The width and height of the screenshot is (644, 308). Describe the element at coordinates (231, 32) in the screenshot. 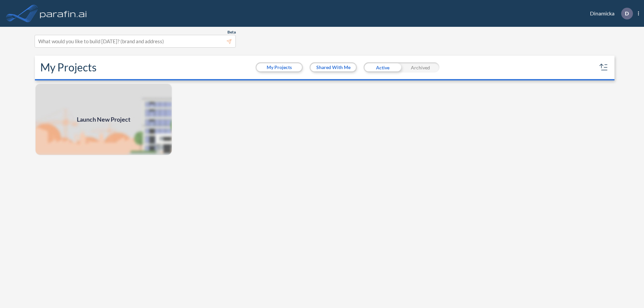

I see `span: Beta` at that location.